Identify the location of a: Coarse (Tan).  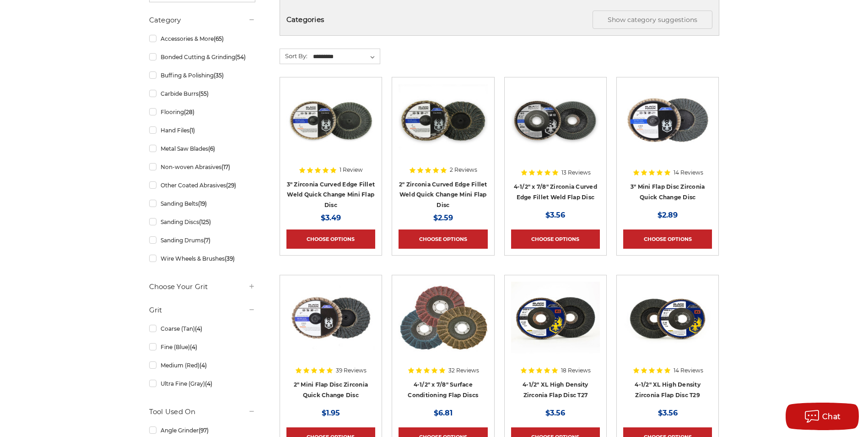
(202, 328).